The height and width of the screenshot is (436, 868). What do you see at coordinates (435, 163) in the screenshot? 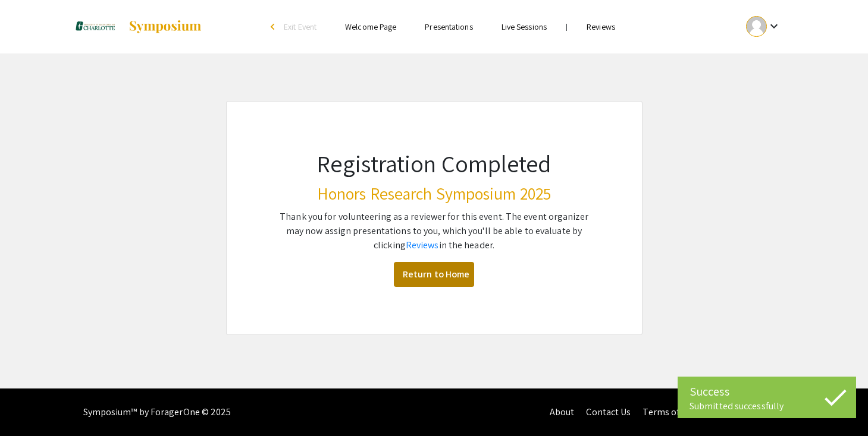
I see `h1: Registration Completed` at bounding box center [435, 163].